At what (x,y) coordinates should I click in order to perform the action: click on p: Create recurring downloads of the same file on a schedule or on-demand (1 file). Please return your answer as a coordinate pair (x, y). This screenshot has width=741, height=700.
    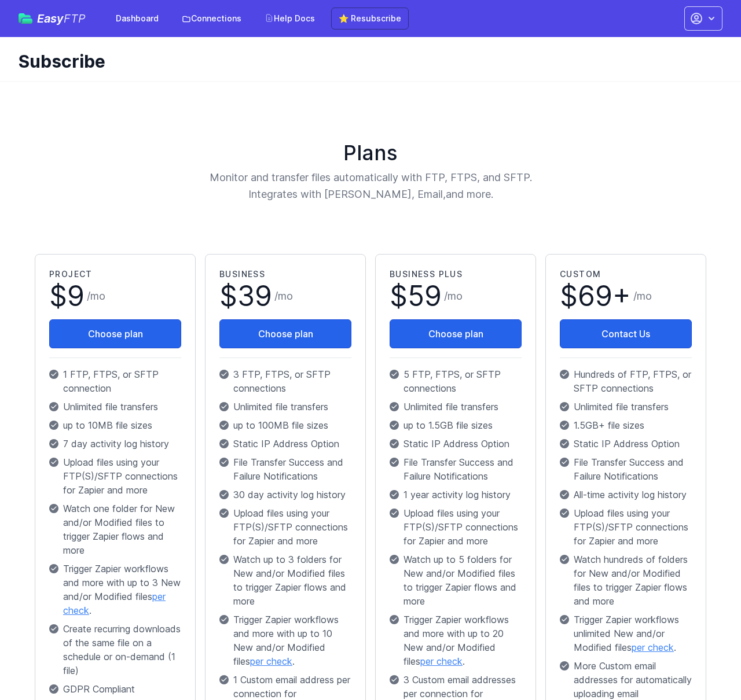
    Looking at the image, I should click on (115, 650).